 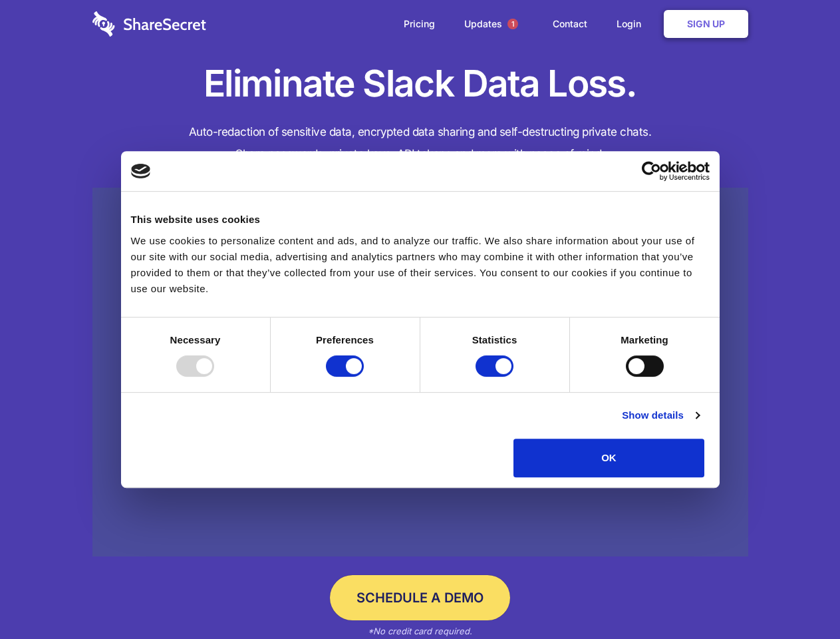 I want to click on a: Login, so click(x=632, y=24).